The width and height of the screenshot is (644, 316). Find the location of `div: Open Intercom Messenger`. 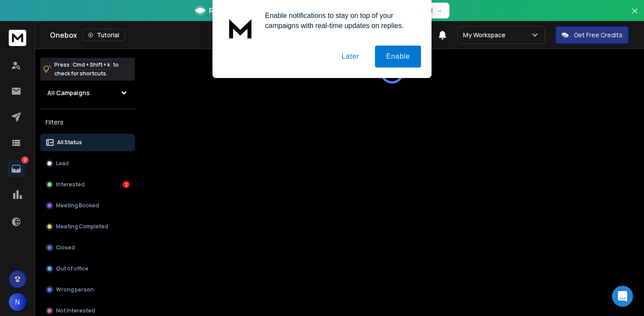

div: Open Intercom Messenger is located at coordinates (622, 297).